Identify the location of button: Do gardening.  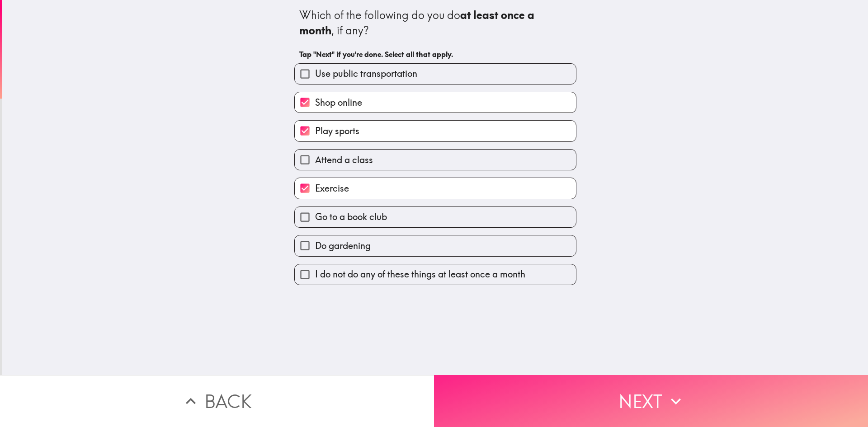
(435, 245).